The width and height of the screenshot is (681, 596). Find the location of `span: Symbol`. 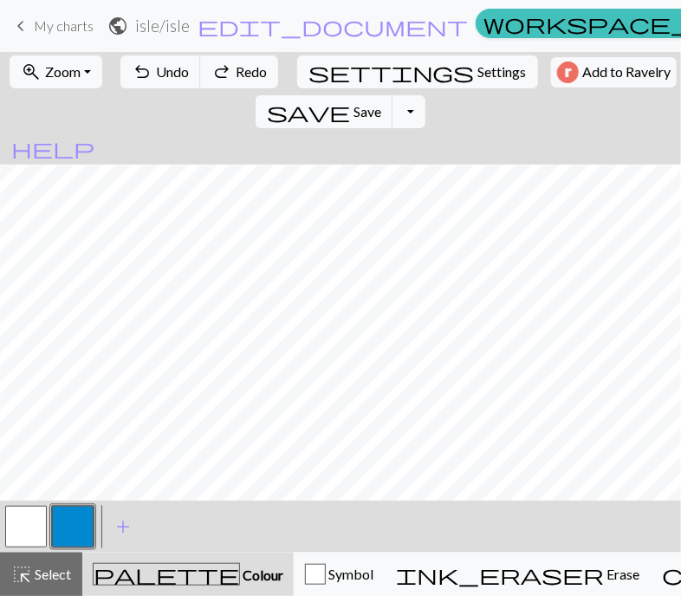

span: Symbol is located at coordinates (349, 574).